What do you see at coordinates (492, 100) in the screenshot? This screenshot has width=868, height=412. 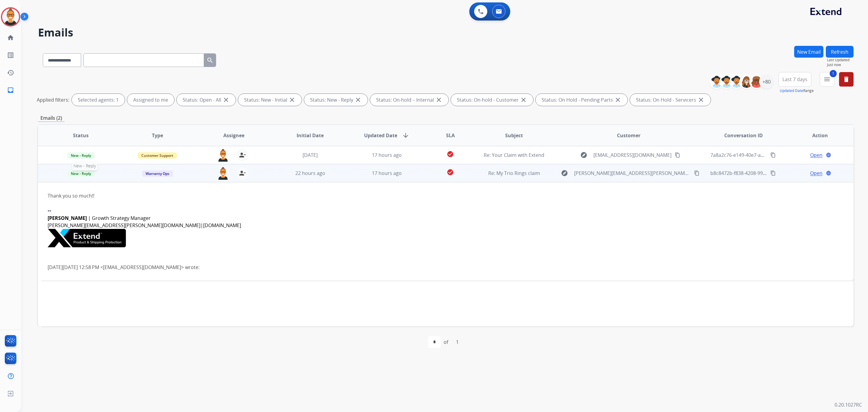 I see `div: Status: On-hold - Customer` at bounding box center [492, 100].